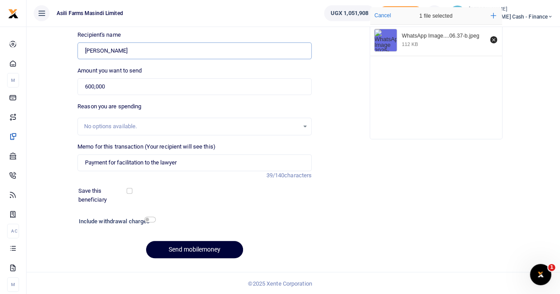  What do you see at coordinates (275, 175) in the screenshot?
I see `span: 39/140` at bounding box center [275, 175].